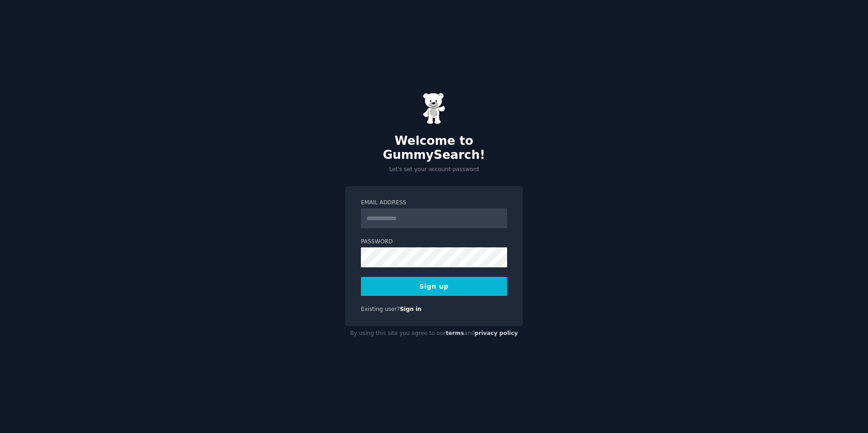 The width and height of the screenshot is (868, 433). What do you see at coordinates (380, 309) in the screenshot?
I see `span: Existing user?` at bounding box center [380, 309].